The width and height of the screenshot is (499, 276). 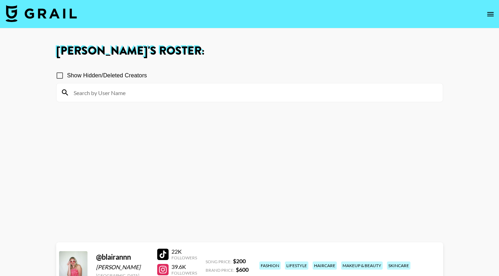 What do you see at coordinates (184, 252) in the screenshot?
I see `div: 22K` at bounding box center [184, 252].